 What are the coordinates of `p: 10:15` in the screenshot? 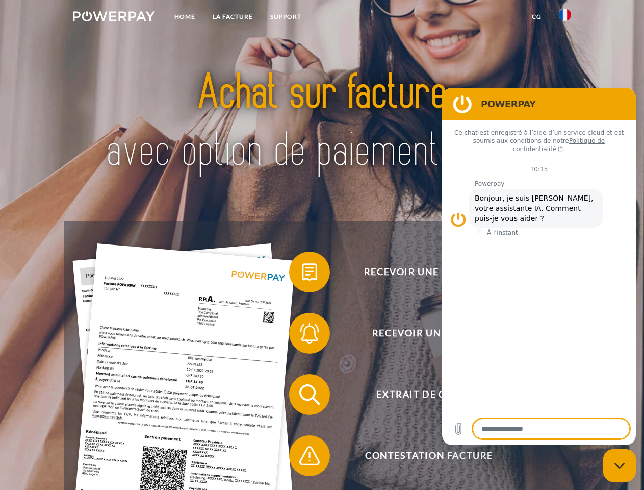 It's located at (97, 82).